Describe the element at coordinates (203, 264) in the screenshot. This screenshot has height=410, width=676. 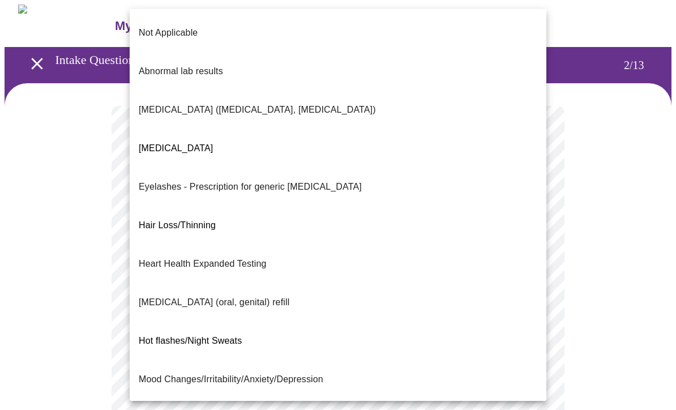
I see `p: Heart Health Expanded Testing` at that location.